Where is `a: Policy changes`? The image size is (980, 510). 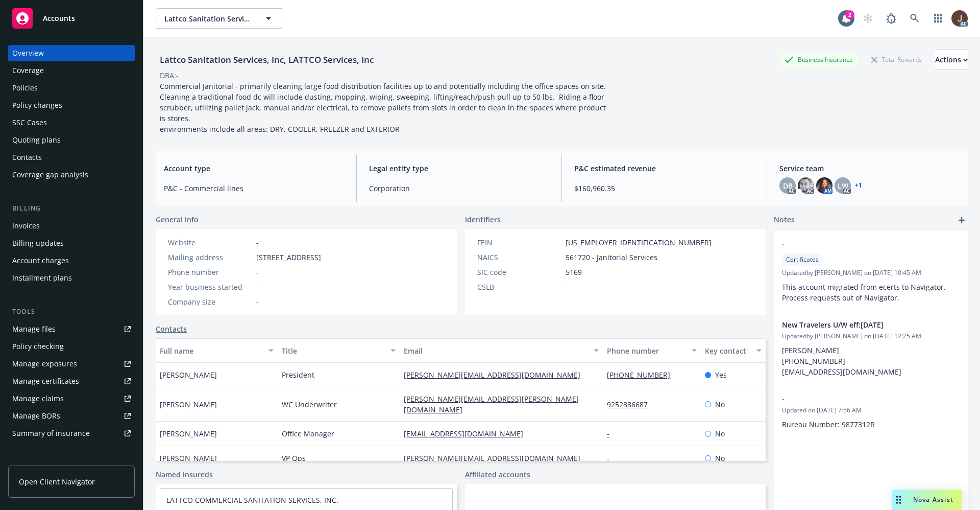 a: Policy changes is located at coordinates (72, 105).